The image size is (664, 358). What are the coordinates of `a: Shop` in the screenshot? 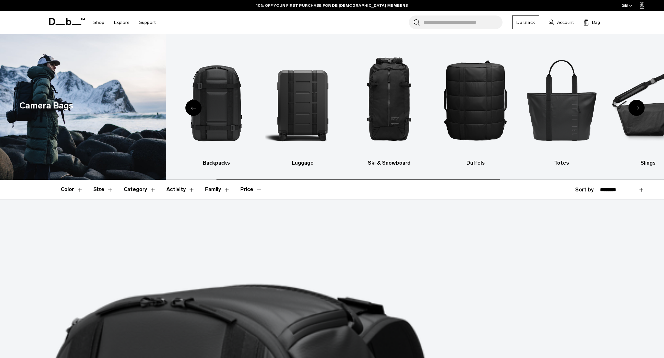 It's located at (99, 22).